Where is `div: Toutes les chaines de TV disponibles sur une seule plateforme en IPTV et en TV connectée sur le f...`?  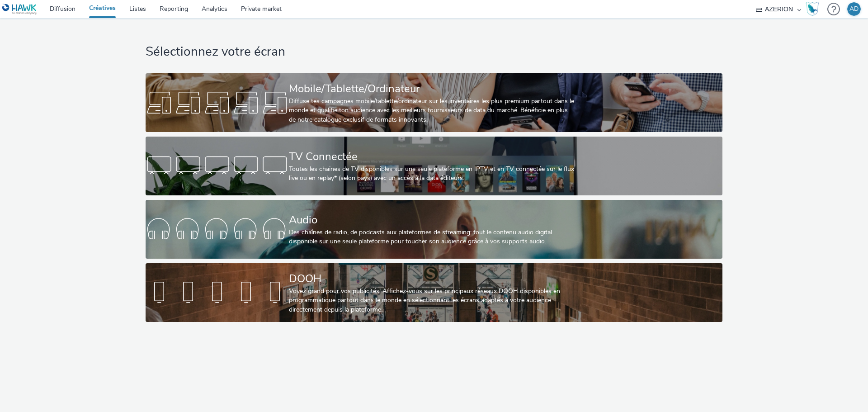
div: Toutes les chaines de TV disponibles sur une seule plateforme en IPTV et en TV connectée sur le f... is located at coordinates (432, 174).